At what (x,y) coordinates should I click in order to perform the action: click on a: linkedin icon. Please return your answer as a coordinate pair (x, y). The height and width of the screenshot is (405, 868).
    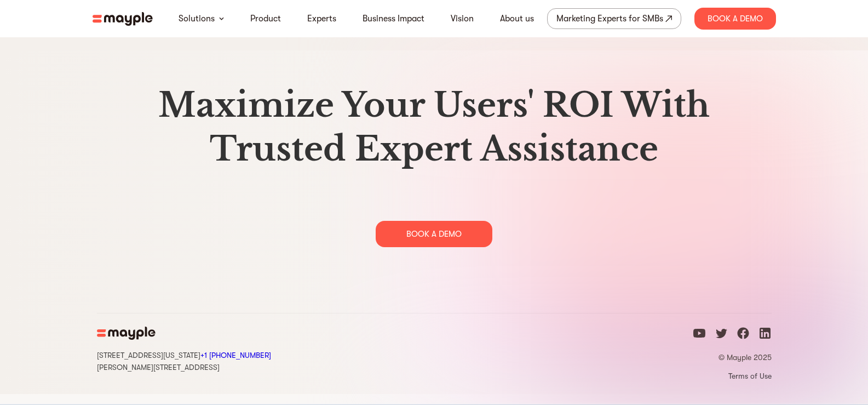
    Looking at the image, I should click on (765, 335).